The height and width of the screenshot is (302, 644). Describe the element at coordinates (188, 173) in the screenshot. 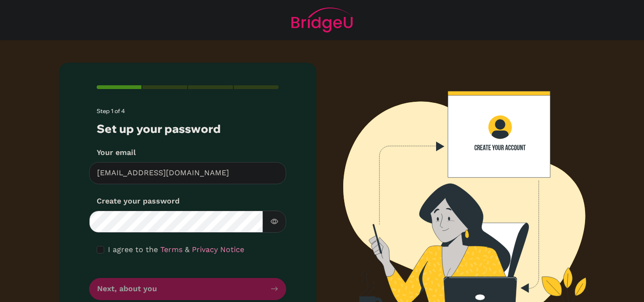

I see `input: Insert your email*` at that location.